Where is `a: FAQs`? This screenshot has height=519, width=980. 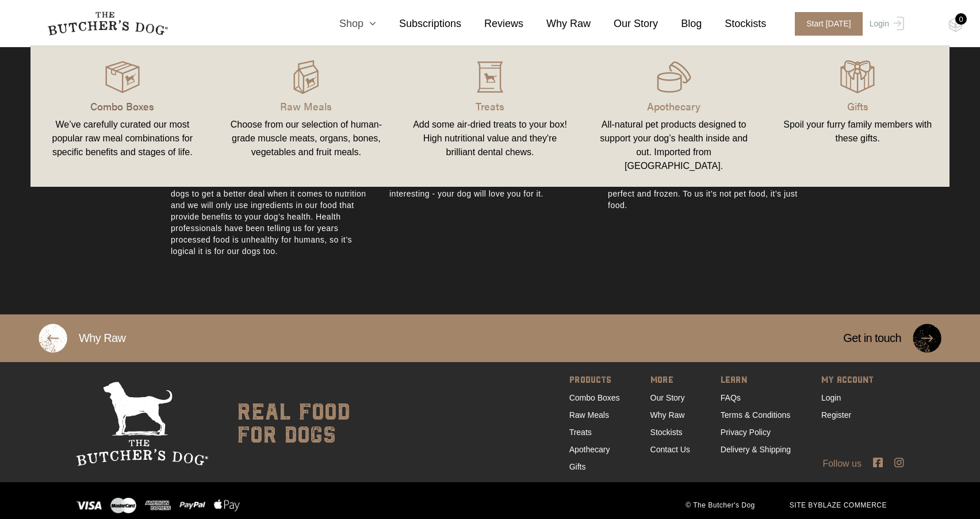
a: FAQs is located at coordinates (730, 397).